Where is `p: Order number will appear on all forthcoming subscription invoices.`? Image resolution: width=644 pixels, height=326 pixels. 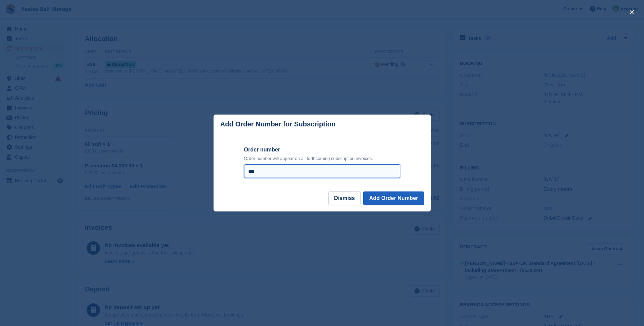 p: Order number will appear on all forthcoming subscription invoices. is located at coordinates (322, 158).